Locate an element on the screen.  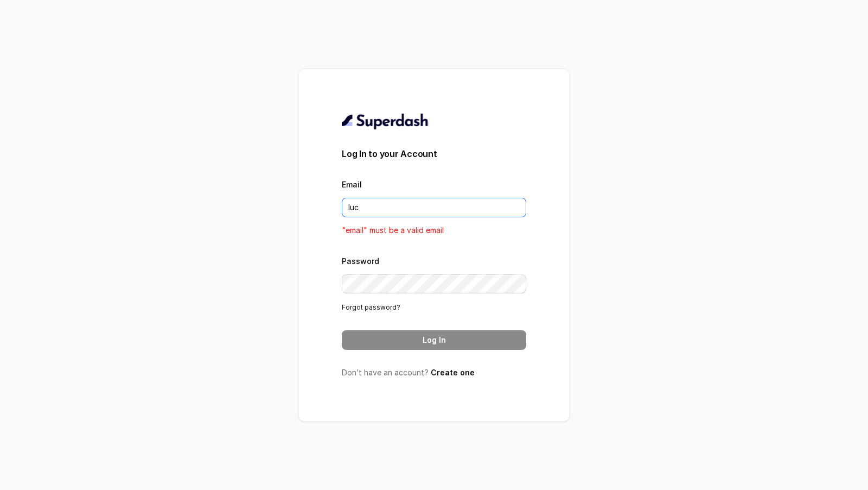
label: Email is located at coordinates (352, 184).